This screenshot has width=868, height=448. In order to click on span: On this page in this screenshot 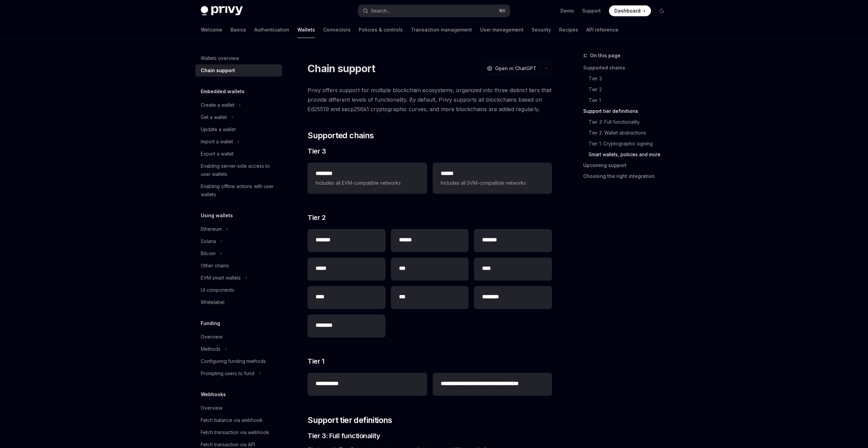, I will do `click(605, 56)`.